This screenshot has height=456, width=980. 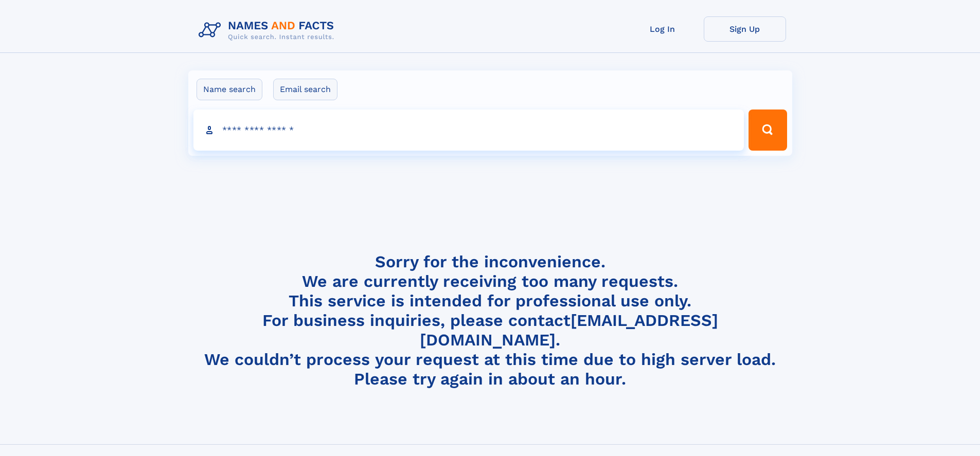 What do you see at coordinates (469, 130) in the screenshot?
I see `input: search input` at bounding box center [469, 130].